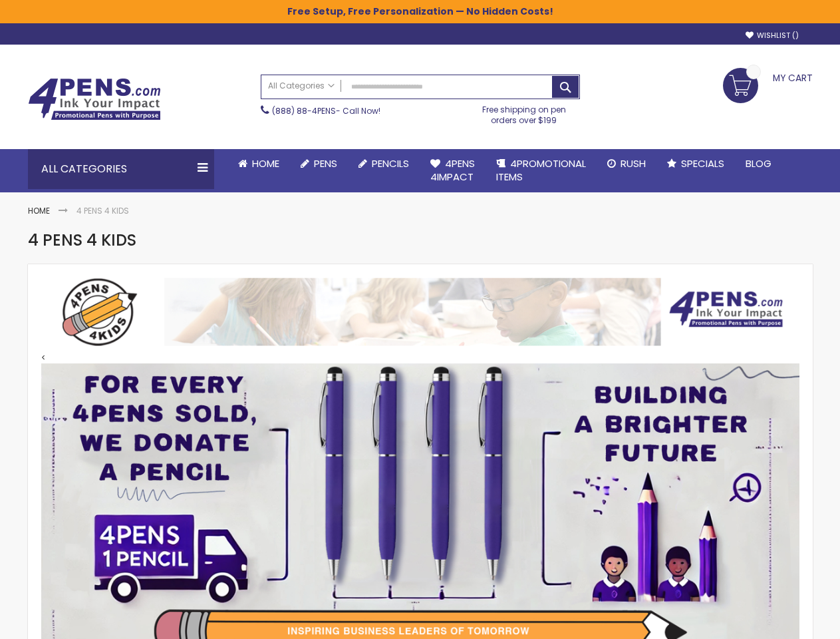 The width and height of the screenshot is (840, 639). I want to click on img: Top Banner, so click(420, 311).